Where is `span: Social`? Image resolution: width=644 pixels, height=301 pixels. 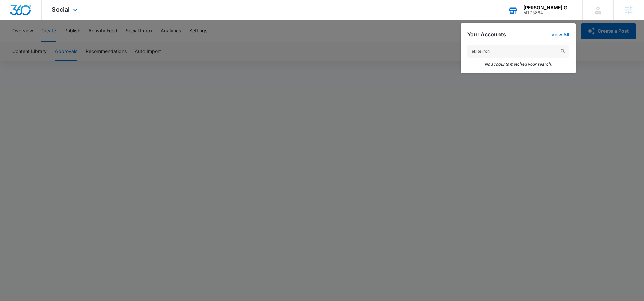
span: Social is located at coordinates (61, 9).